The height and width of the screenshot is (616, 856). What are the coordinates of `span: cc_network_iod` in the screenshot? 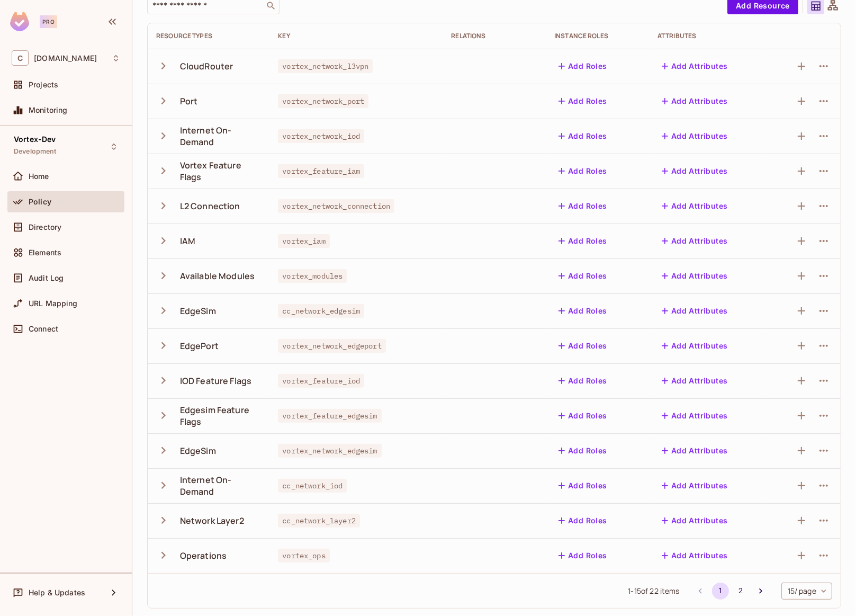 It's located at (312, 486).